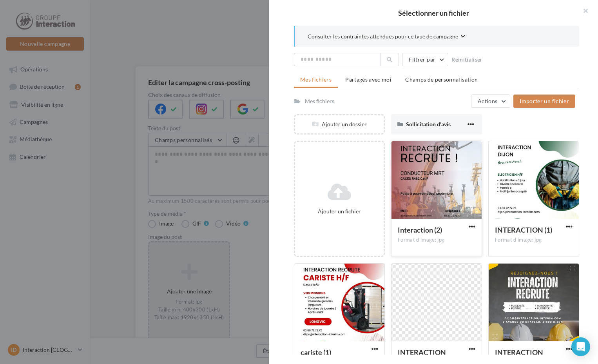 The image size is (598, 364). What do you see at coordinates (340, 124) in the screenshot?
I see `div: Ajouter un dossier` at bounding box center [340, 124].